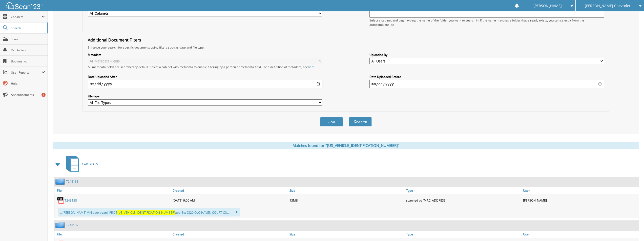 The height and width of the screenshot is (241, 644). I want to click on label: File type, so click(205, 96).